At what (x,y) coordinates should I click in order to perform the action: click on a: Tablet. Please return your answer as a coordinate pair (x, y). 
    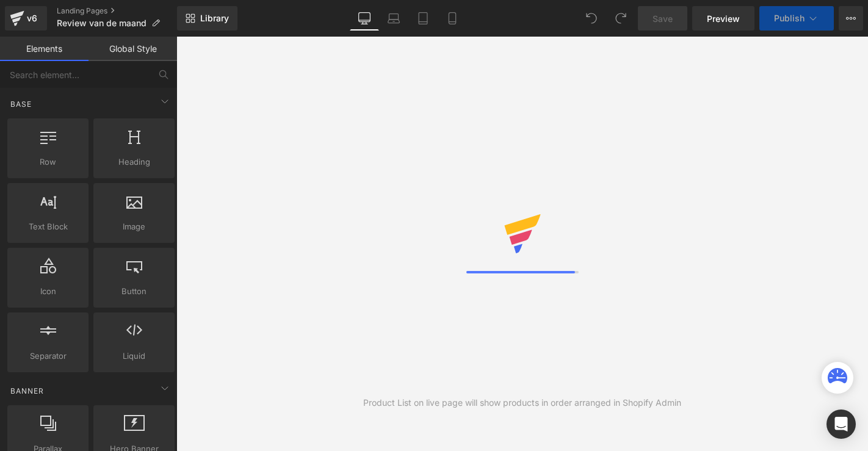
    Looking at the image, I should click on (423, 19).